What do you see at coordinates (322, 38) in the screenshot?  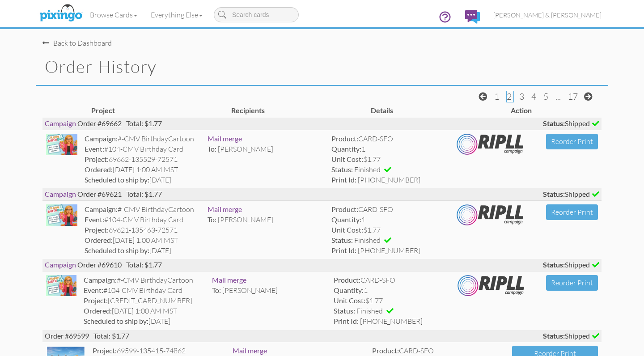 I see `nav-back: Dashboard` at bounding box center [322, 38].